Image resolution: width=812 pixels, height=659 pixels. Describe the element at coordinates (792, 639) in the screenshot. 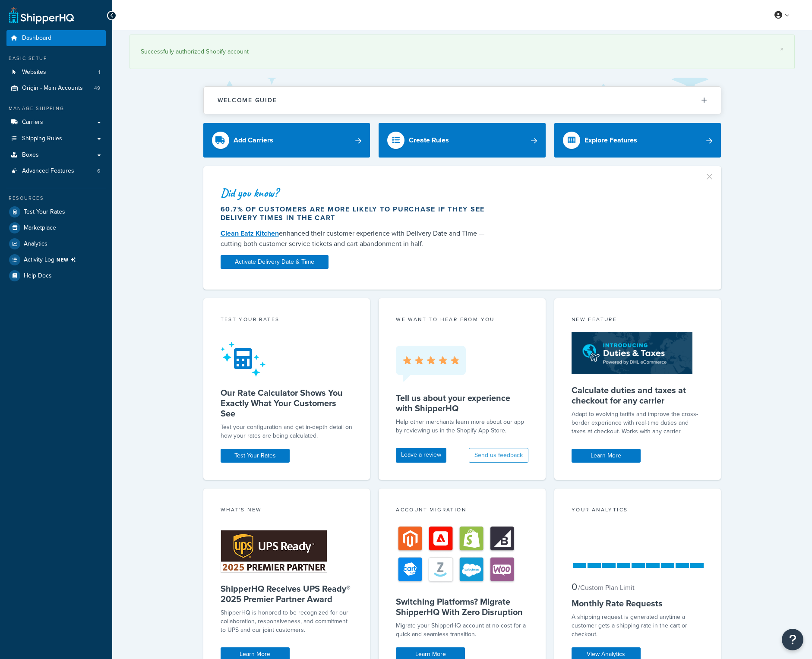

I see `button: Open Resource Center` at that location.